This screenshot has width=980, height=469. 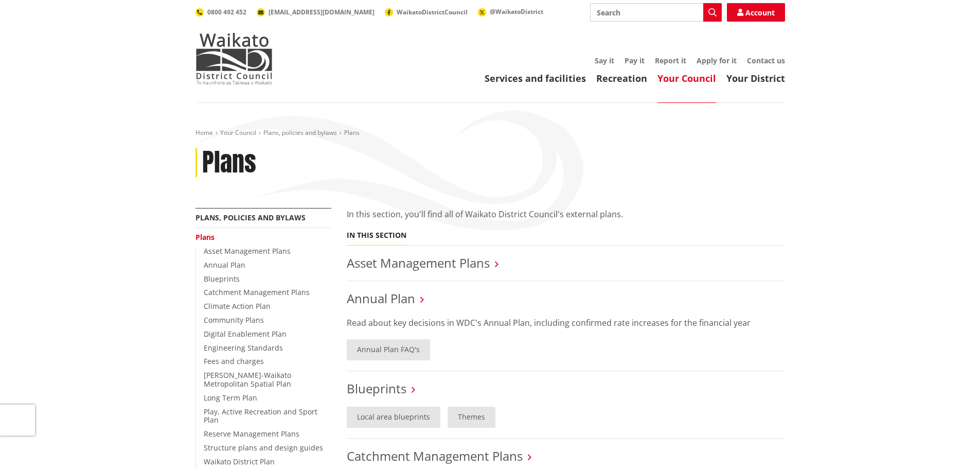 I want to click on a: Engineering Standards, so click(x=243, y=347).